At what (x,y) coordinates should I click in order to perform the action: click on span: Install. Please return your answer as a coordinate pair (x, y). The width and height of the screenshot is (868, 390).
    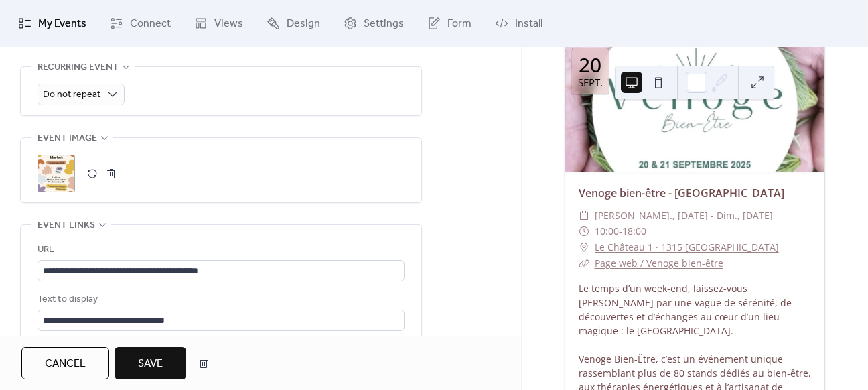
    Looking at the image, I should click on (529, 24).